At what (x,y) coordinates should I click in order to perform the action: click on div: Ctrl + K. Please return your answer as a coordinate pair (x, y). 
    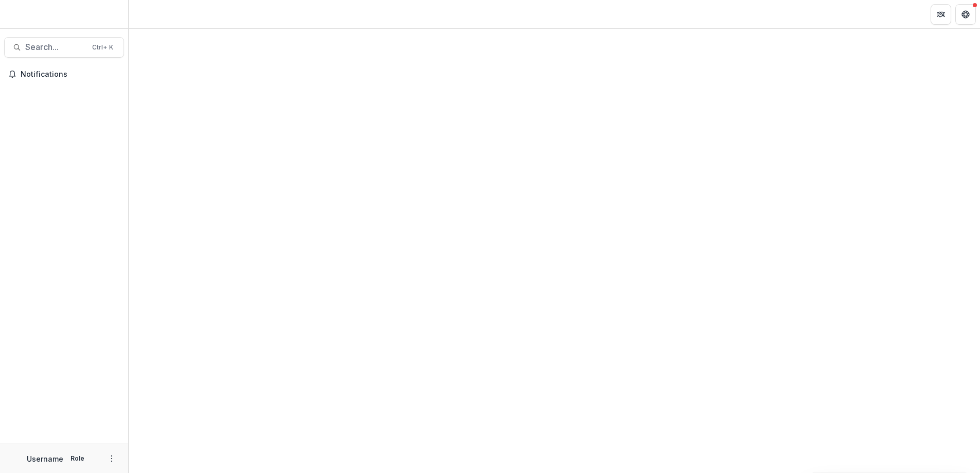
    Looking at the image, I should click on (103, 48).